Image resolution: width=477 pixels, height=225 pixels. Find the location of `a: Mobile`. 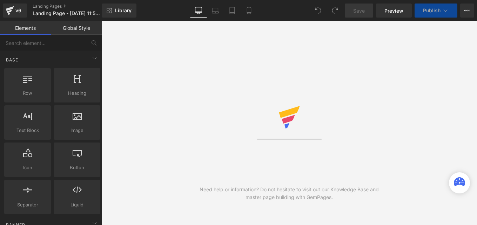

a: Mobile is located at coordinates (249, 11).